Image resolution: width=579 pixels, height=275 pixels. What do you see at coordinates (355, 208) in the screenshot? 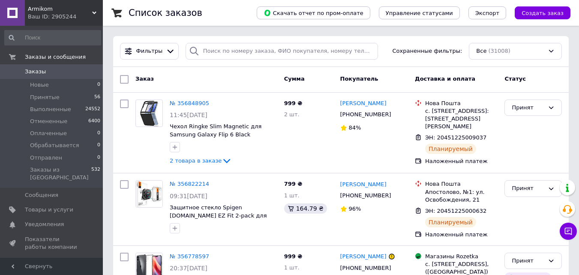
I see `span: 96%` at bounding box center [355, 208].